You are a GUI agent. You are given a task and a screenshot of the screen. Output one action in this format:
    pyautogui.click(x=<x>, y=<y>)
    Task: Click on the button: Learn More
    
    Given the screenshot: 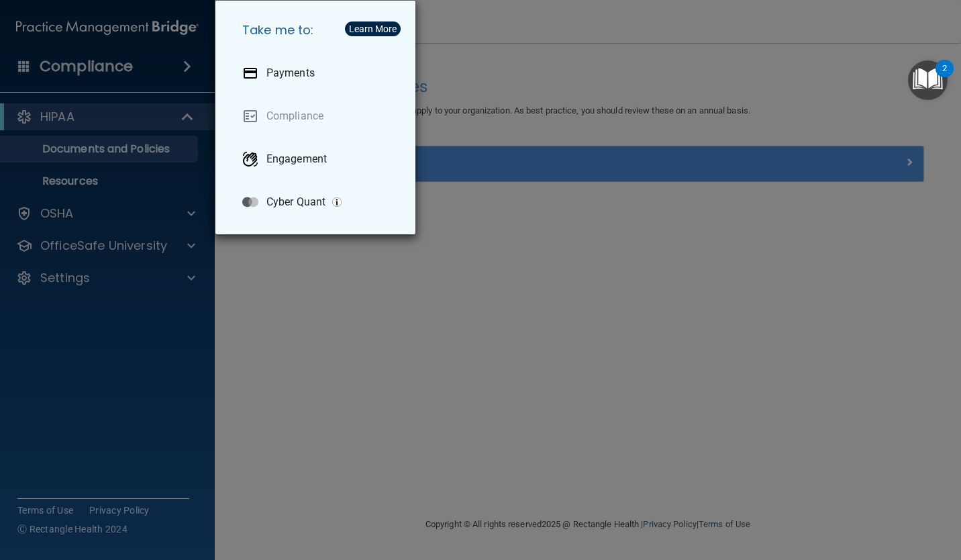 What is the action you would take?
    pyautogui.click(x=372, y=29)
    